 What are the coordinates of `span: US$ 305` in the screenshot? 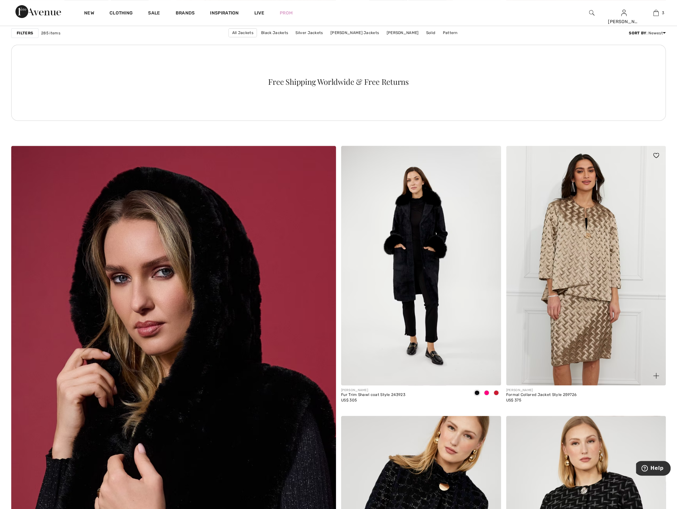 It's located at (349, 400).